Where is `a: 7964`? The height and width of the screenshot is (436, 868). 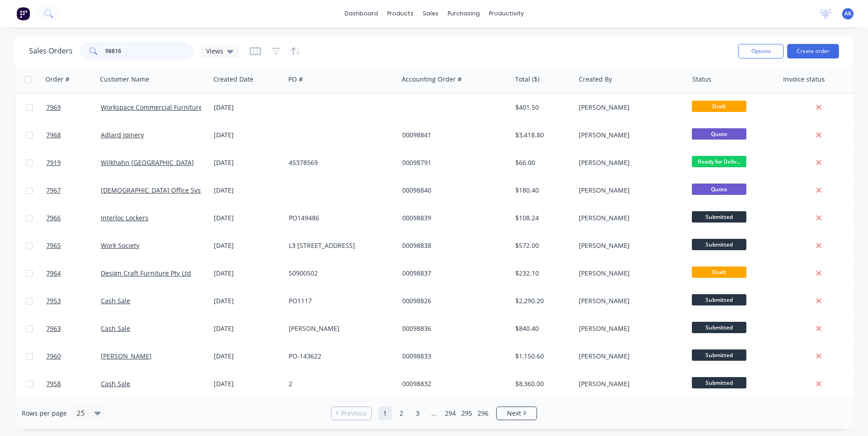
a: 7964 is located at coordinates (74, 273).